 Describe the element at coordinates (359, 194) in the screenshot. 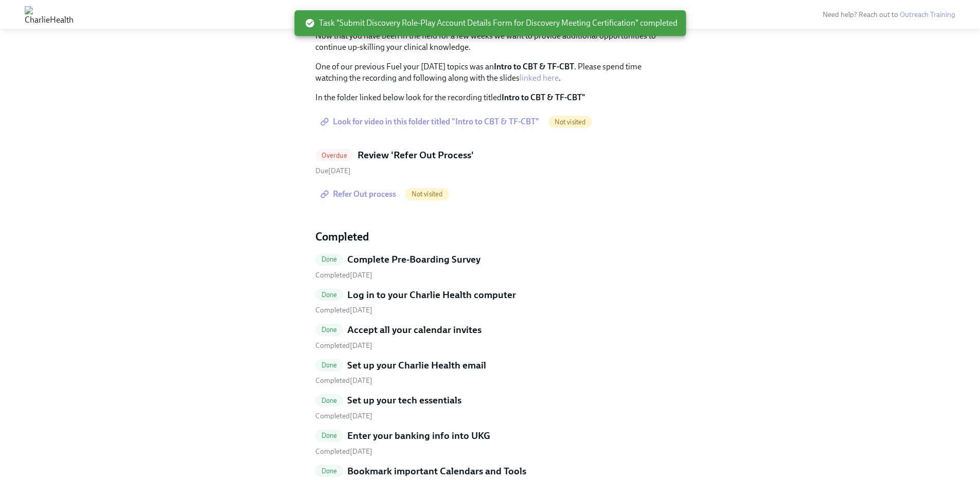

I see `span: Refer Out process` at that location.